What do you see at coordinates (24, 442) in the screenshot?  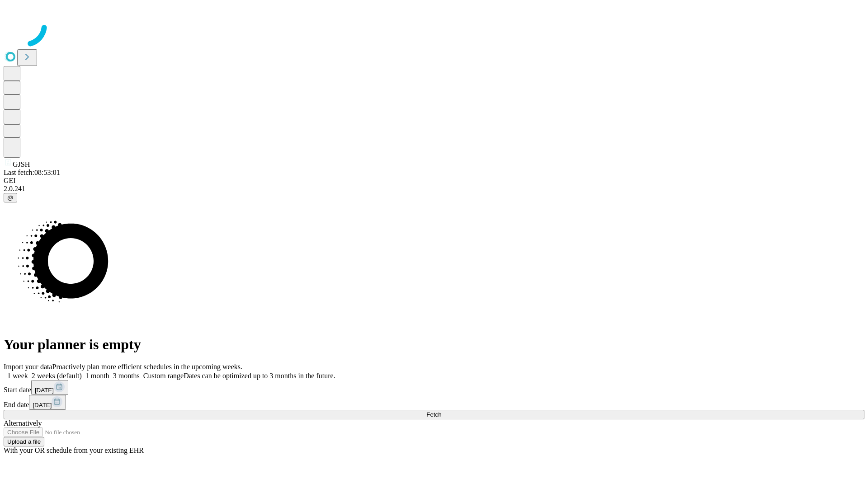 I see `button: Upload a file` at bounding box center [24, 442].